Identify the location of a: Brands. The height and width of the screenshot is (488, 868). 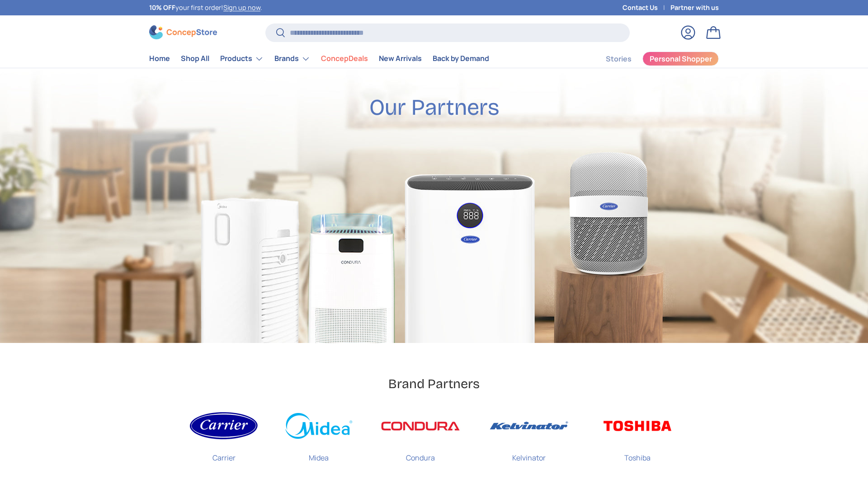
(292, 59).